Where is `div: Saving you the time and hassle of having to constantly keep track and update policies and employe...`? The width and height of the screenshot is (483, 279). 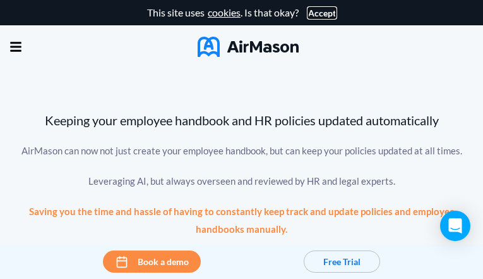
div: Saving you the time and hassle of having to constantly keep track and update policies and employe... is located at coordinates (241, 220).